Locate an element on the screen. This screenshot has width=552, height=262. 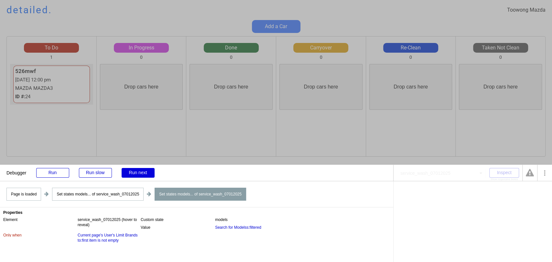
div: Custom state is located at coordinates (178, 219).